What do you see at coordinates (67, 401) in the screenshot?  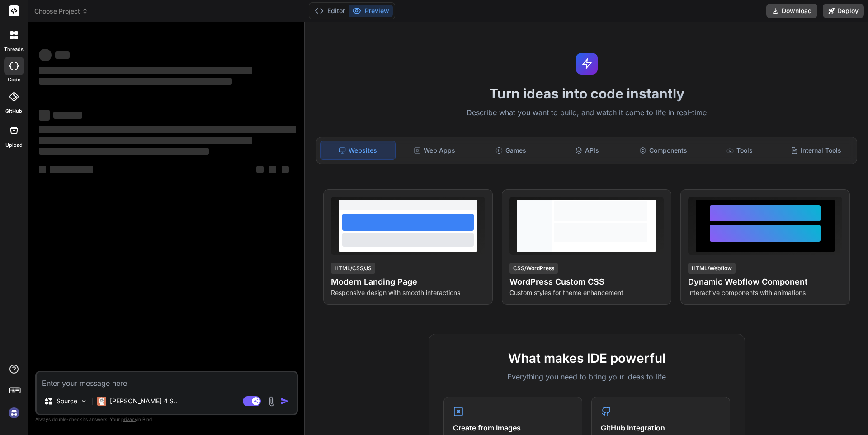 I see `p: Source` at bounding box center [67, 401].